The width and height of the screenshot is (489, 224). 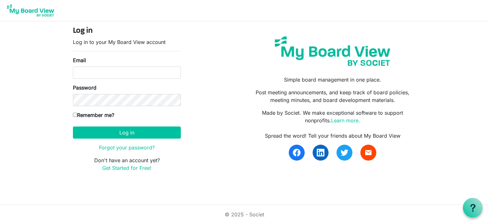 What do you see at coordinates (127, 133) in the screenshot?
I see `button: Log in` at bounding box center [127, 133].